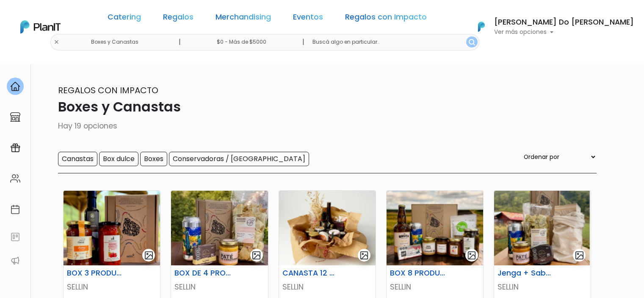  What do you see at coordinates (95, 273) in the screenshot?
I see `h6: BOX 3 PRODUCTOS` at bounding box center [95, 273].